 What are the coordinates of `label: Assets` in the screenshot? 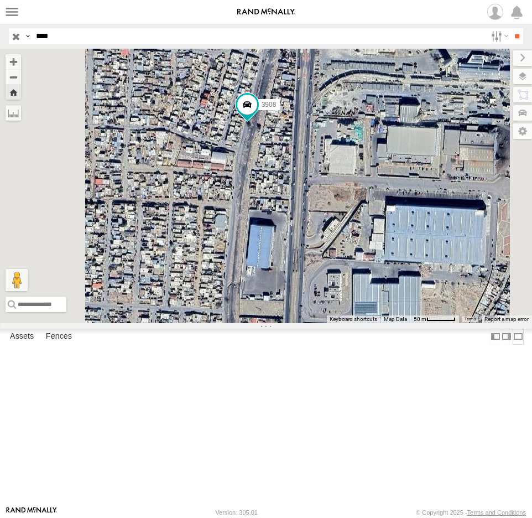 It's located at (22, 337).